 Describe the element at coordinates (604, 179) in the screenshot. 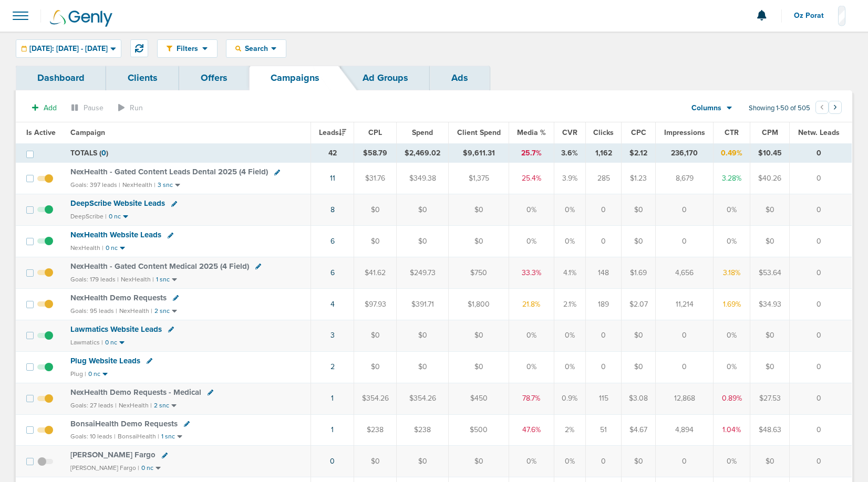

I see `td: 285` at that location.